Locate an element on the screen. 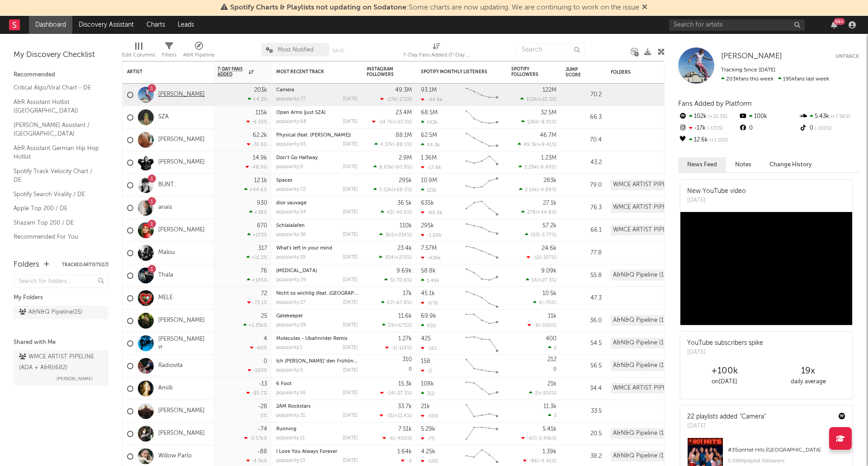 The image size is (868, 466). div: 93.1M is located at coordinates (429, 90).